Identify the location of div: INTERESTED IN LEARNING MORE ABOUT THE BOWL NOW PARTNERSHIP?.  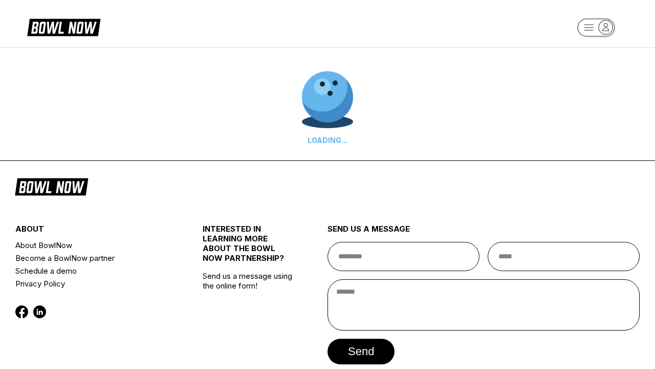
(249, 247).